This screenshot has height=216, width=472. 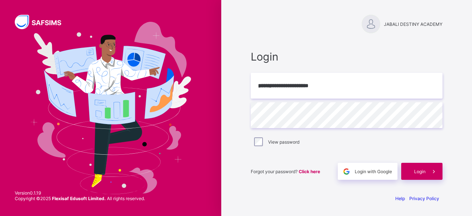 What do you see at coordinates (309, 171) in the screenshot?
I see `a: Click here` at bounding box center [309, 171].